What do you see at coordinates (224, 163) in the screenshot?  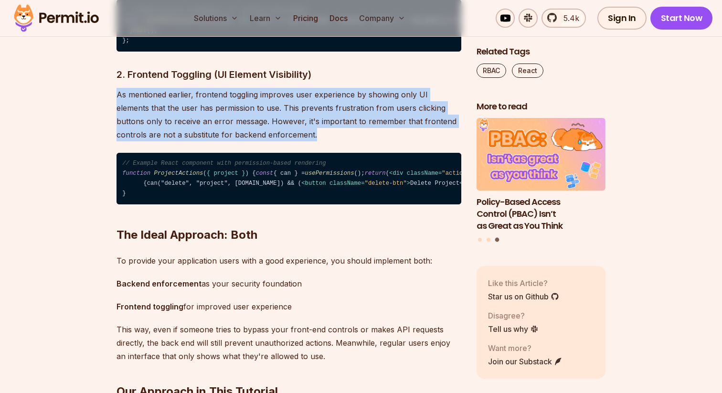 I see `span: // Example React component with permission-based rendering` at bounding box center [224, 163].